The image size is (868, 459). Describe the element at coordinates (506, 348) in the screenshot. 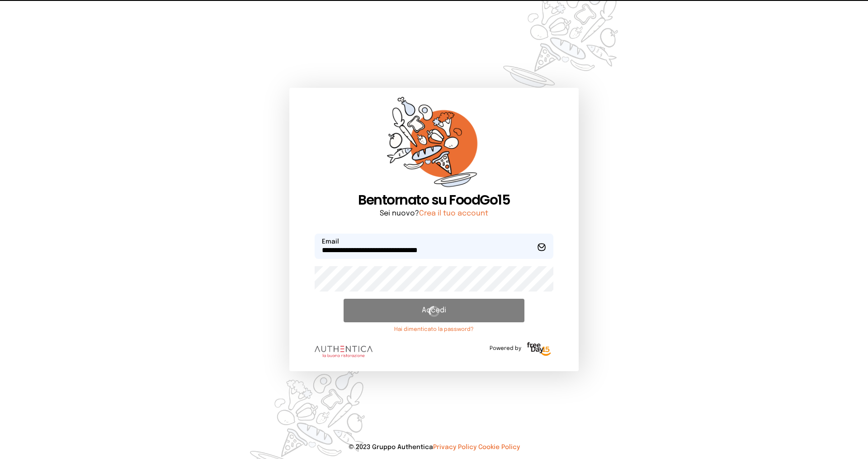

I see `span: Powered by` at that location.